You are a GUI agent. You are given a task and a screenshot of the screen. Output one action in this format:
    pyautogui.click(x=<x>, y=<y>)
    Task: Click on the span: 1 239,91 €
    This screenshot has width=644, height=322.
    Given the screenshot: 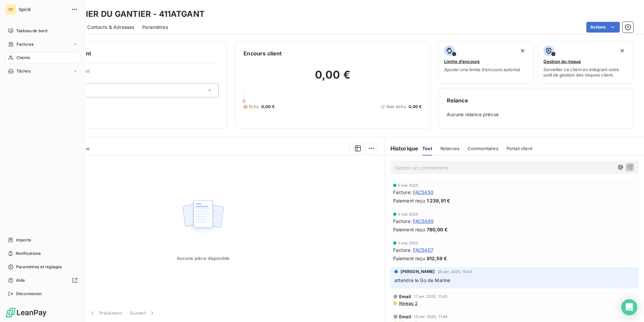 What is the action you would take?
    pyautogui.click(x=438, y=200)
    